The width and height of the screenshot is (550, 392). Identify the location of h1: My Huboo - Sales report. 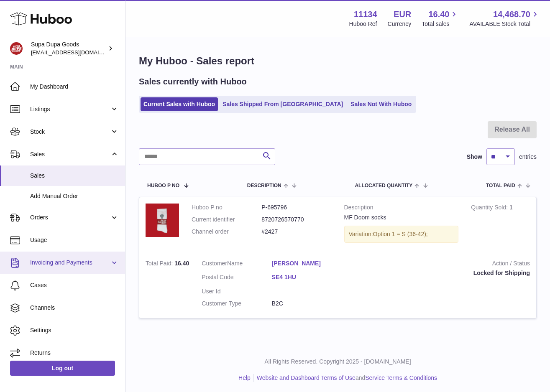
(338, 61).